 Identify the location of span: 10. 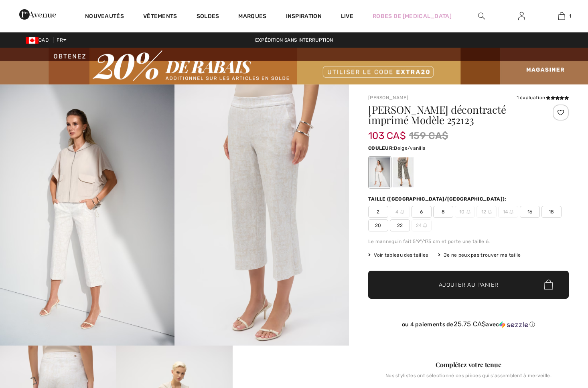
(465, 212).